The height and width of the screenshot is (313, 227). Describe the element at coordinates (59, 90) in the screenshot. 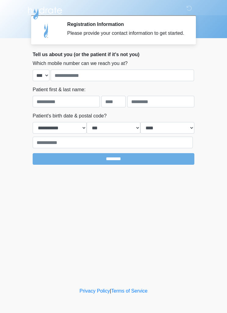

I see `label: Patient first & last name:` at that location.